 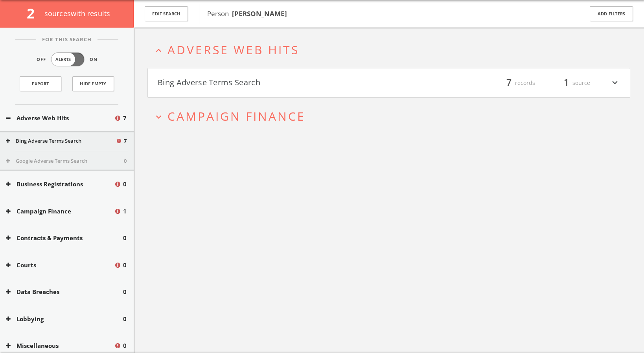 I want to click on button: expand_lessAdverse Web Hits, so click(x=392, y=50).